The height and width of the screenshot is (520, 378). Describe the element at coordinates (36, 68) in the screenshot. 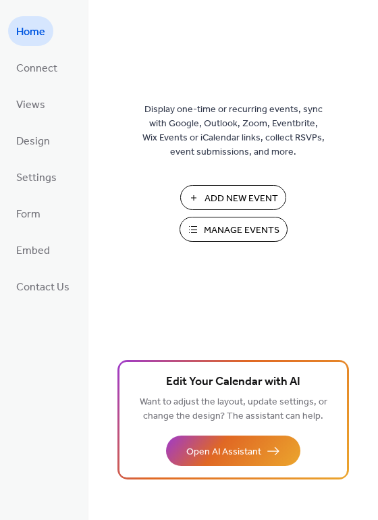

I see `a: Connect` at that location.